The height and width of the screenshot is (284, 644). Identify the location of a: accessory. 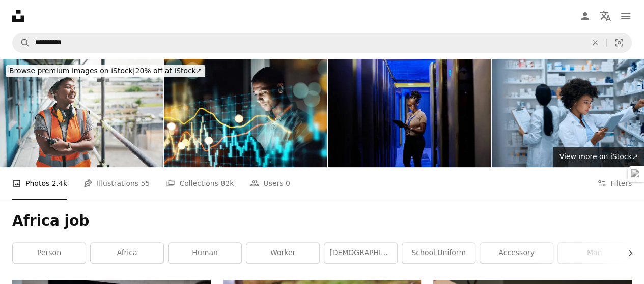
(516, 253).